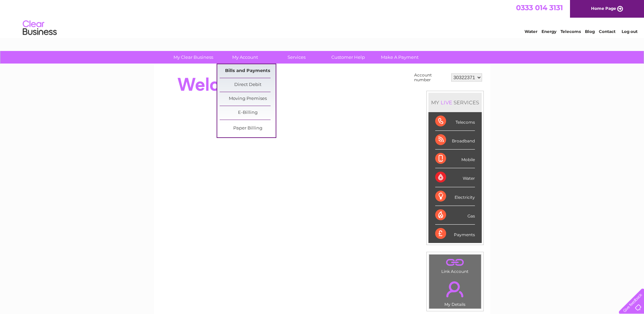 Image resolution: width=644 pixels, height=314 pixels. Describe the element at coordinates (297, 57) in the screenshot. I see `a: Services` at that location.